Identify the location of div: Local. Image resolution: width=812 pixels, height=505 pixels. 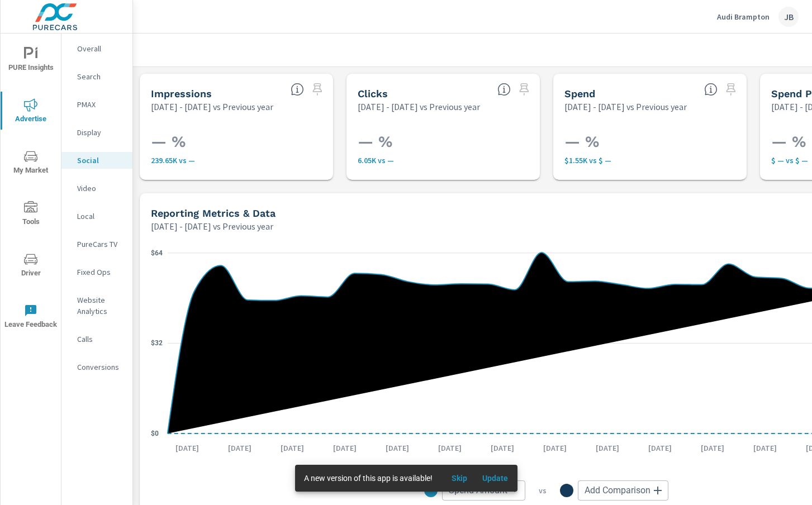
(97, 216).